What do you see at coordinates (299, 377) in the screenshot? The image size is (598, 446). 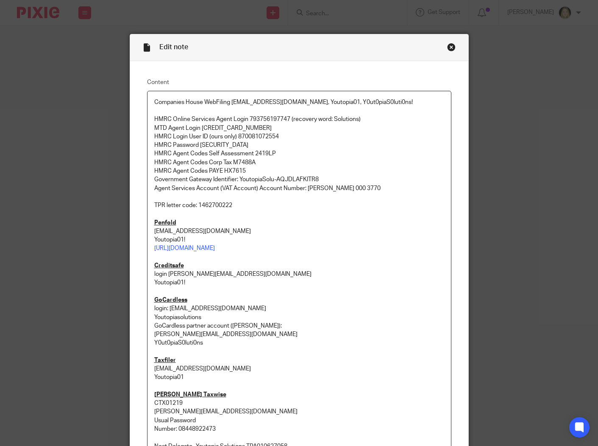 I see `p: Youtopia01` at bounding box center [299, 377].